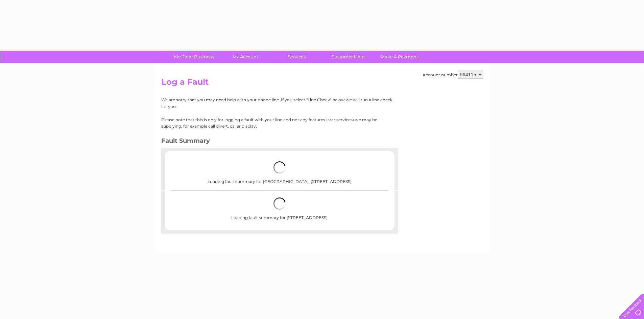 The width and height of the screenshot is (644, 319). What do you see at coordinates (245, 57) in the screenshot?
I see `a: My Account` at bounding box center [245, 57].